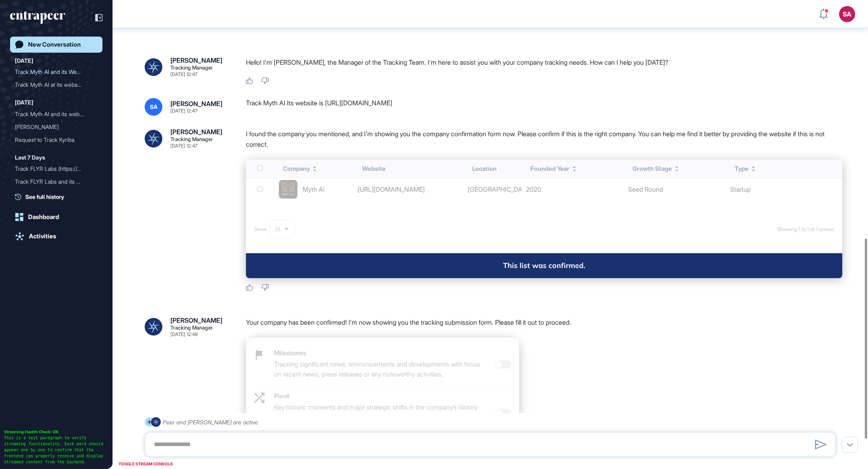  What do you see at coordinates (56, 169) in the screenshot?
I see `div: Track FLYR Labs (https://flyr.com/)` at bounding box center [56, 169].